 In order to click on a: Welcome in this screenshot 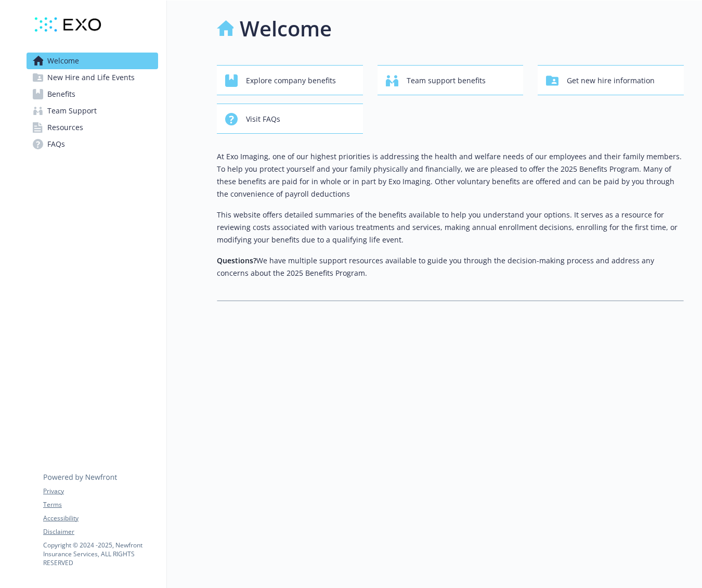, I will do `click(92, 61)`.